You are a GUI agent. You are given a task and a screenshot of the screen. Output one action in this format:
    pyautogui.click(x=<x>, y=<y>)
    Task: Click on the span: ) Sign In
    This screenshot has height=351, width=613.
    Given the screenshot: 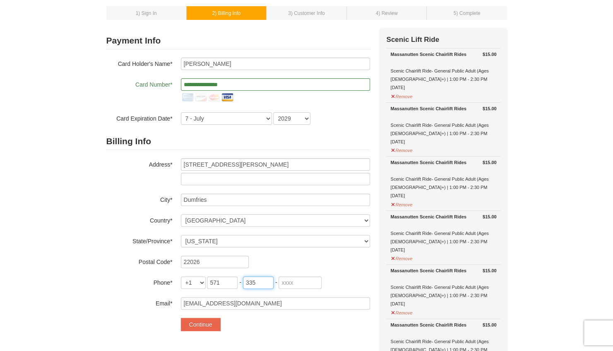 What is the action you would take?
    pyautogui.click(x=147, y=13)
    